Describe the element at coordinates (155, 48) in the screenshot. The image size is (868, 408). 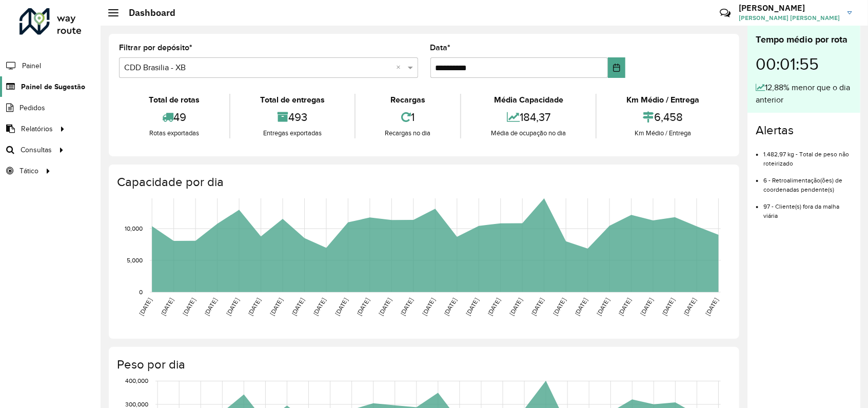
I see `label: Filtrar por depósito` at that location.